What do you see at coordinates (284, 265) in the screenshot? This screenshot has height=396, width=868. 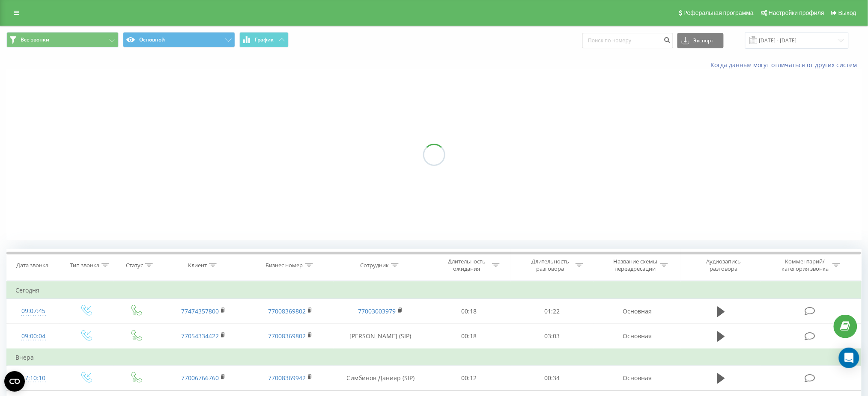 I see `div: Бизнес номер` at bounding box center [284, 265].